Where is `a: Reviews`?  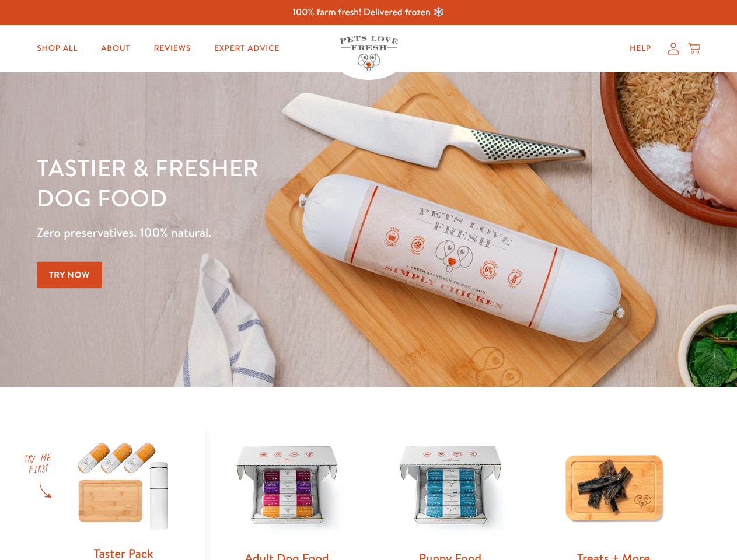
a: Reviews is located at coordinates (171, 48).